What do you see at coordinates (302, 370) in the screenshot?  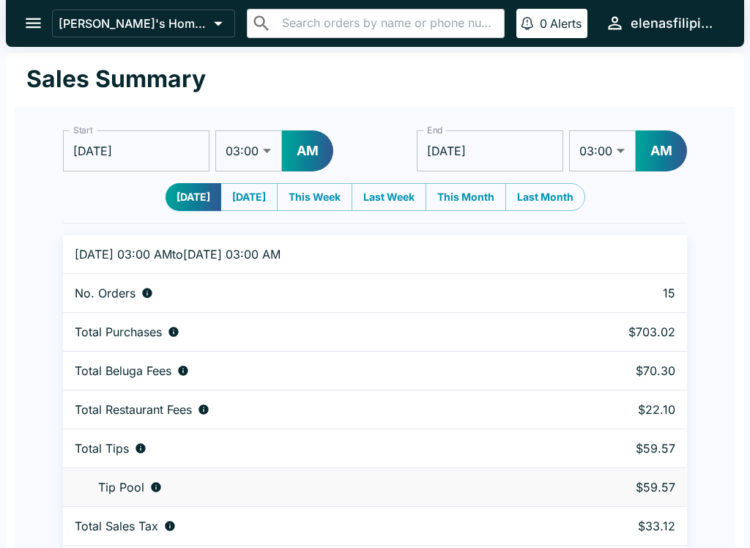 I see `div: Fees paid by diners to Beluga` at bounding box center [302, 370].